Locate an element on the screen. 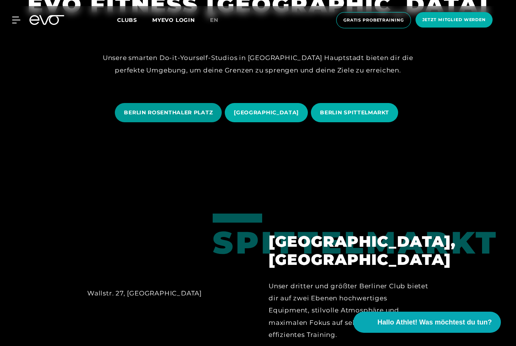 This screenshot has height=346, width=516. span: BERLIN SPITTELMARKT is located at coordinates (354, 113).